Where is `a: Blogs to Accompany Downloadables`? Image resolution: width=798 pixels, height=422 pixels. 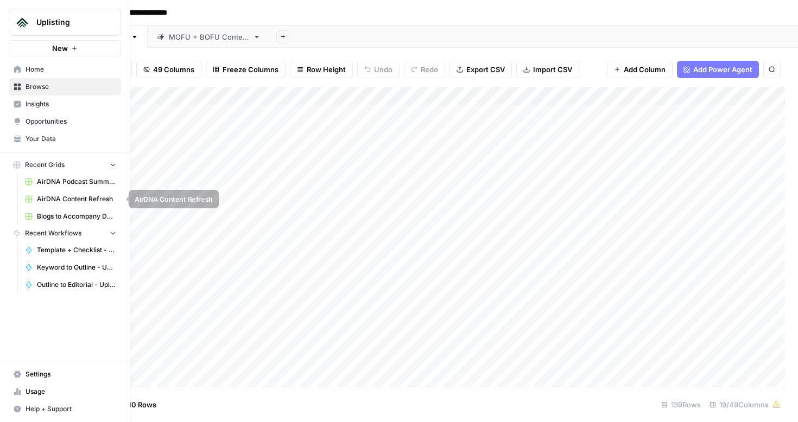
a: Blogs to Accompany Downloadables is located at coordinates (71, 216).